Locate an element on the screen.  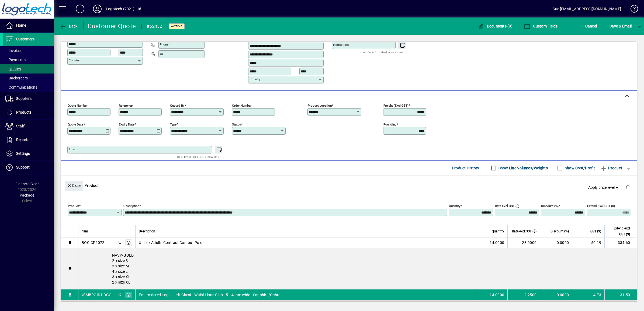
td: 50.19 is located at coordinates (588, 243).